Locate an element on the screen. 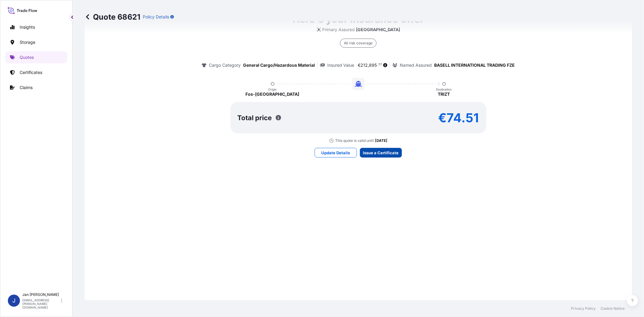  p: Issue a Certificate is located at coordinates (381, 153).